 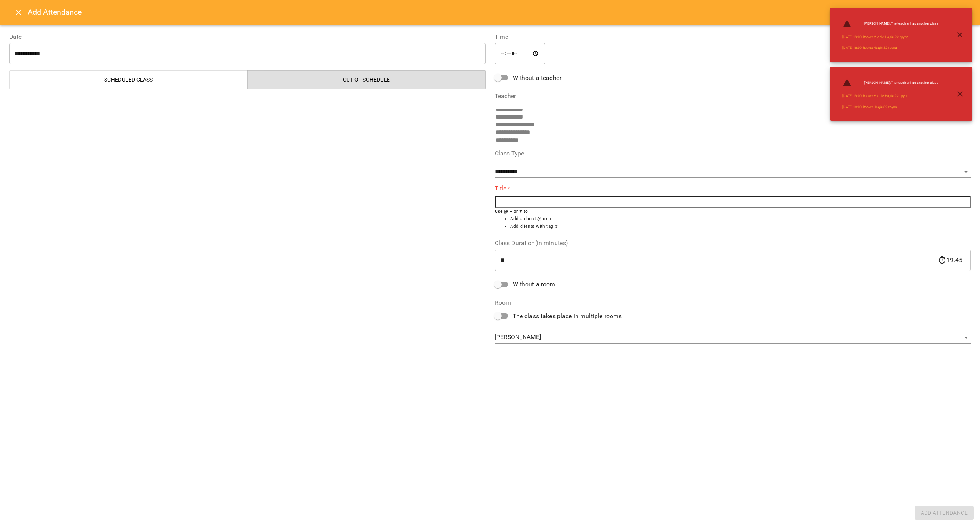 I want to click on label: Class Duration(in minutes), so click(x=733, y=243).